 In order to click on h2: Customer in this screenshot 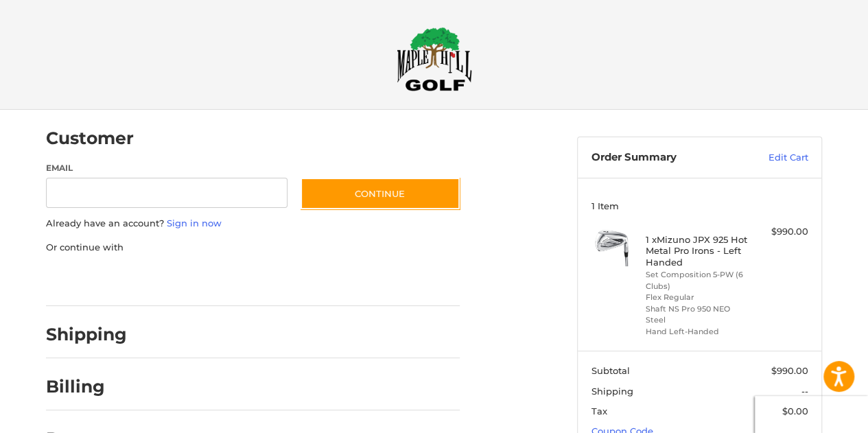, I will do `click(90, 138)`.